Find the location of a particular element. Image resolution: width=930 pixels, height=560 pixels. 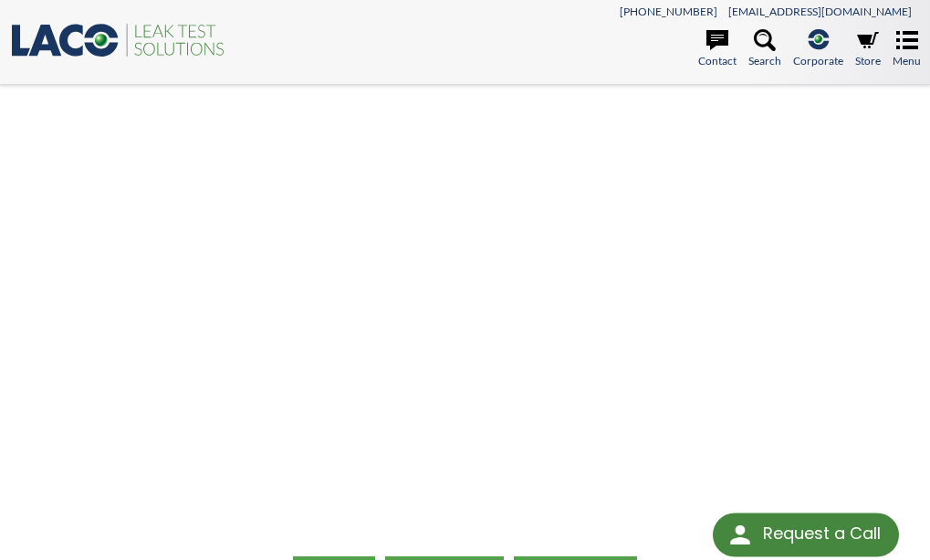

span: Corporate is located at coordinates (818, 60).